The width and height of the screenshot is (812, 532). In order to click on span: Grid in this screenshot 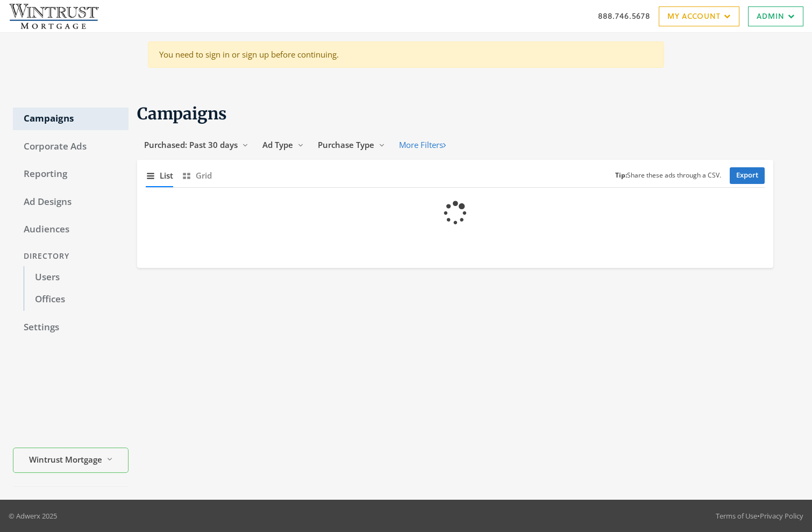, I will do `click(204, 175)`.